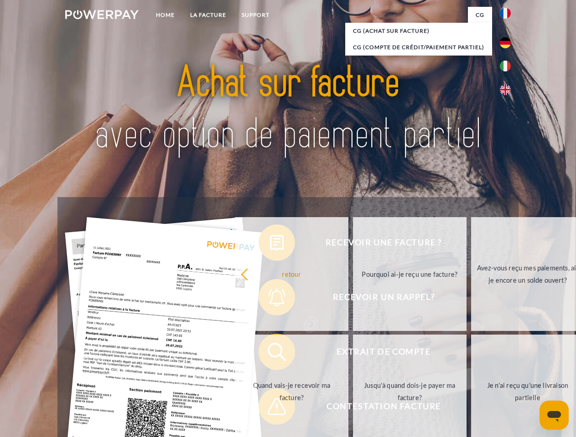  Describe the element at coordinates (102, 15) in the screenshot. I see `img: logo-powerpay-white.svg` at that location.